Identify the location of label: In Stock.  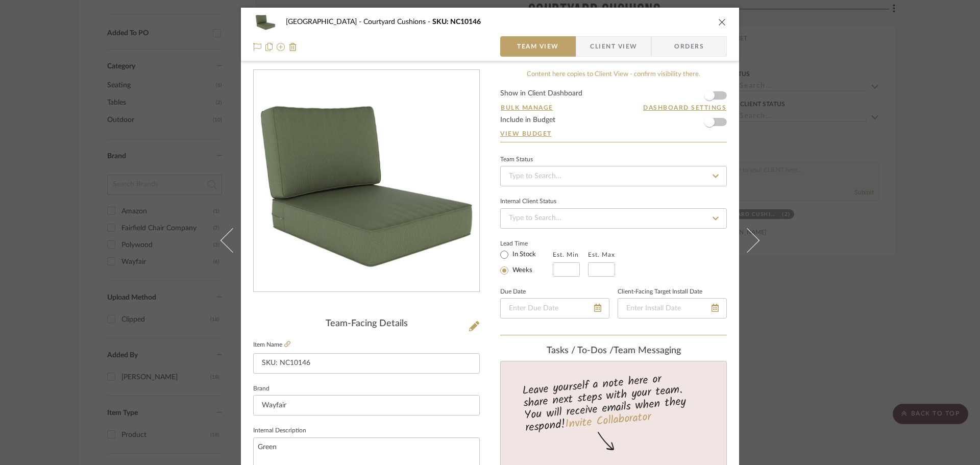
(523, 255).